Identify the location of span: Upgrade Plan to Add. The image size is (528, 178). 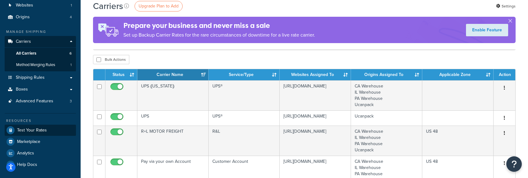
(159, 6).